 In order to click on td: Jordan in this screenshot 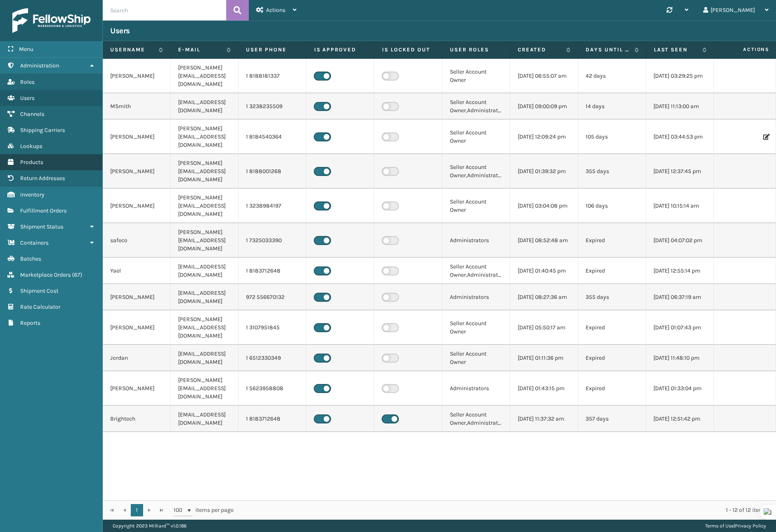, I will do `click(136, 358)`.